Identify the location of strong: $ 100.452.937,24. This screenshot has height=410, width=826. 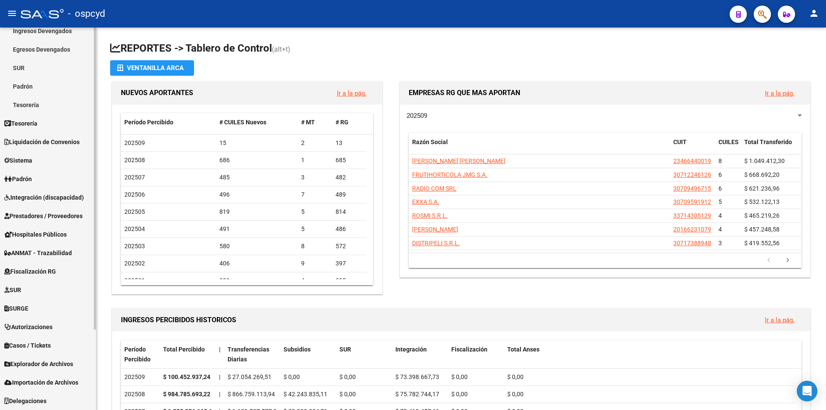
(187, 377).